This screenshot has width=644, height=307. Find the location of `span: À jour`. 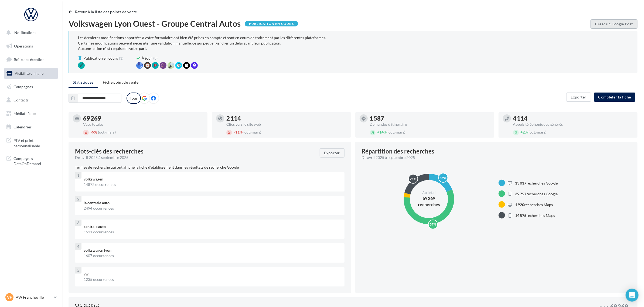

span: À jour is located at coordinates (147, 58).